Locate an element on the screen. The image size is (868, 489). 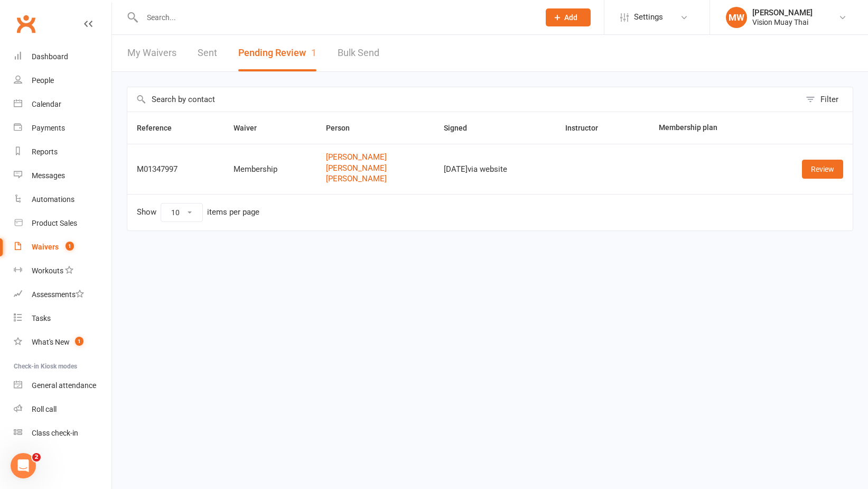
input: Search... is located at coordinates (335, 17).